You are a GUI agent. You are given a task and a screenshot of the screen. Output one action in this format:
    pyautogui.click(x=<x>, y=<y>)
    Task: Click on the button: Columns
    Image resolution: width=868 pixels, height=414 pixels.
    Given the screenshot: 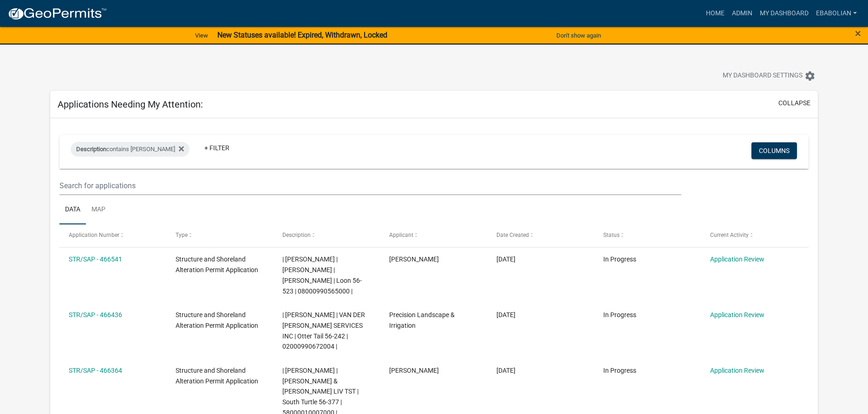 What is the action you would take?
    pyautogui.click(x=774, y=151)
    